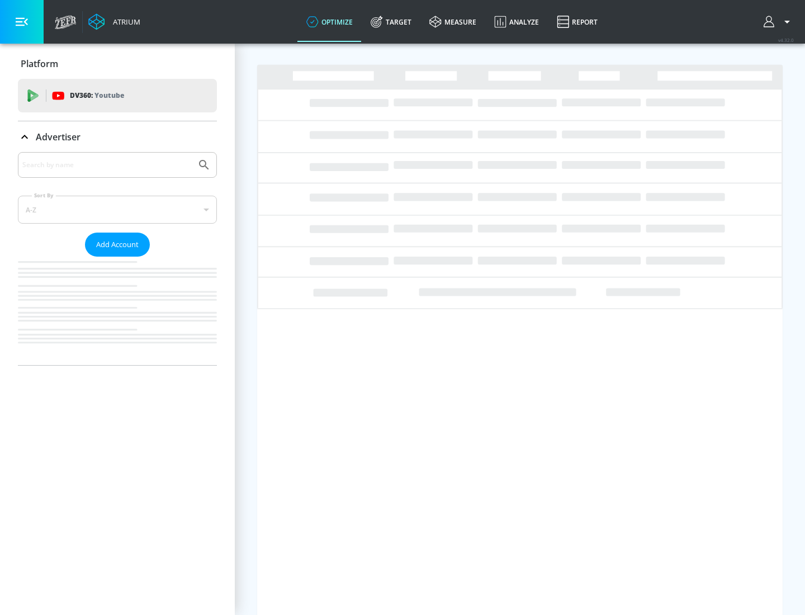 The height and width of the screenshot is (615, 805). I want to click on span: v 4.32.0, so click(786, 40).